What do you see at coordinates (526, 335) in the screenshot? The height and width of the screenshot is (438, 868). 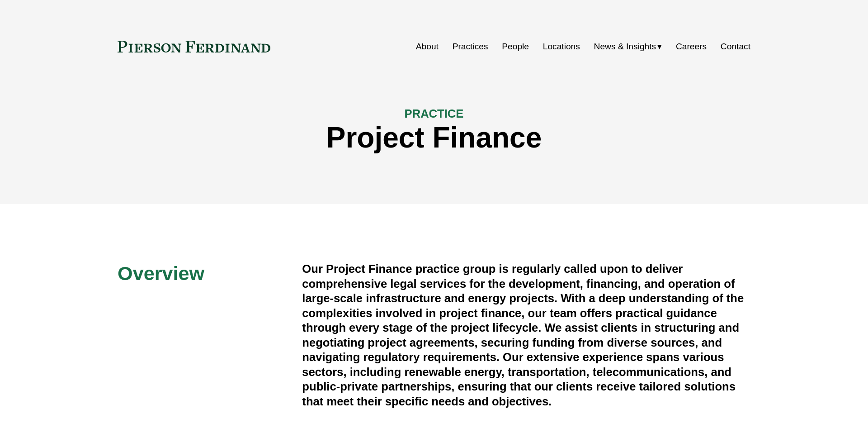 I see `h4: Our Project Finance practice group is regularly called upon to deliver comprehensive legal servic...` at bounding box center [526, 335].